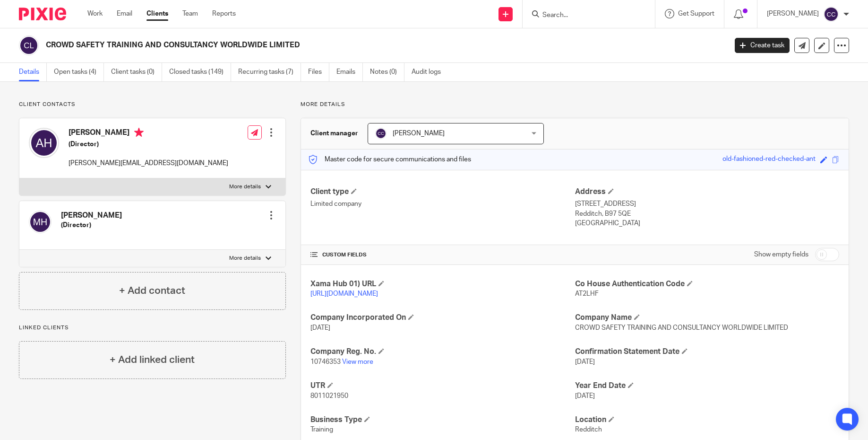 The image size is (868, 440). I want to click on h4: Address, so click(707, 192).